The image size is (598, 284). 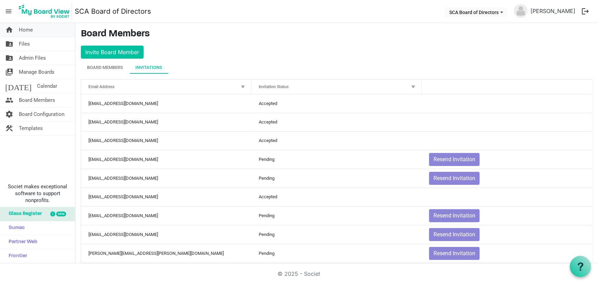 What do you see at coordinates (9, 128) in the screenshot?
I see `span: construction` at bounding box center [9, 128].